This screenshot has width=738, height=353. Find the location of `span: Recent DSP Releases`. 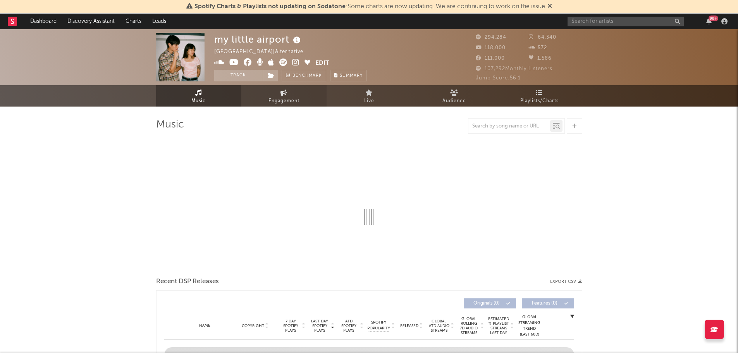

span: Recent DSP Releases is located at coordinates (188, 282).